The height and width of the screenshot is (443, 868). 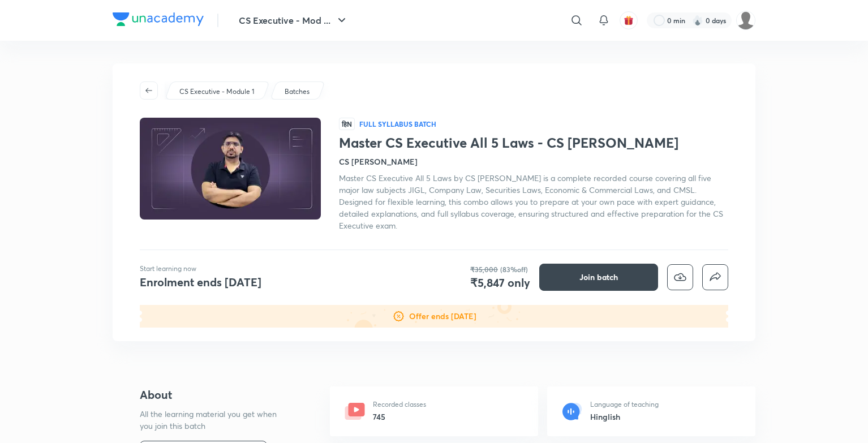 I want to click on h6: 745, so click(x=400, y=416).